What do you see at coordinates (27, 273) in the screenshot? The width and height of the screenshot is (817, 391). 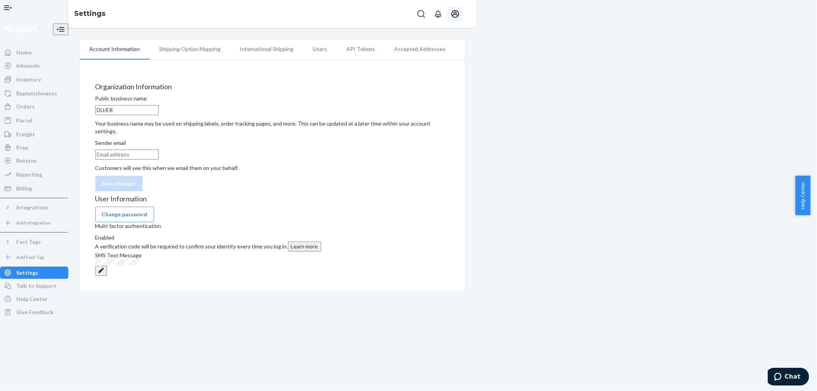 I see `div: Settings` at bounding box center [27, 273].